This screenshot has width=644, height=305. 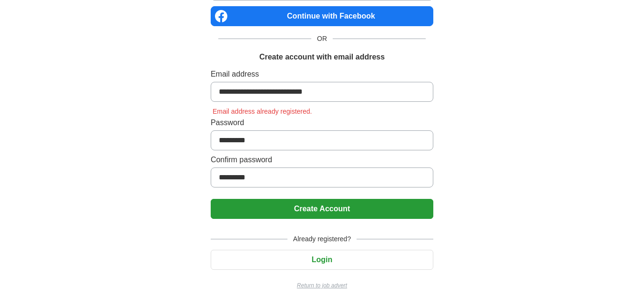 I want to click on span: Email address already registered., so click(x=262, y=111).